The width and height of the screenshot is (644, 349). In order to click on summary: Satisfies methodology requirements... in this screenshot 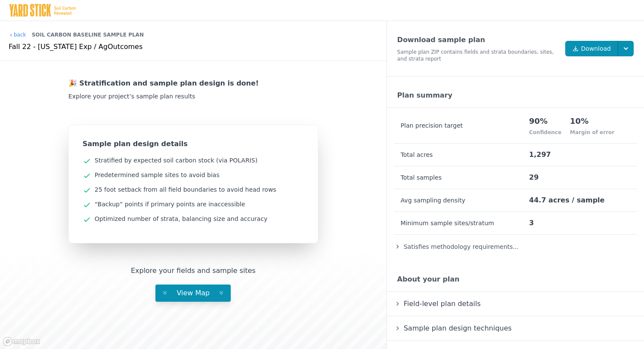, I will do `click(515, 247)`.